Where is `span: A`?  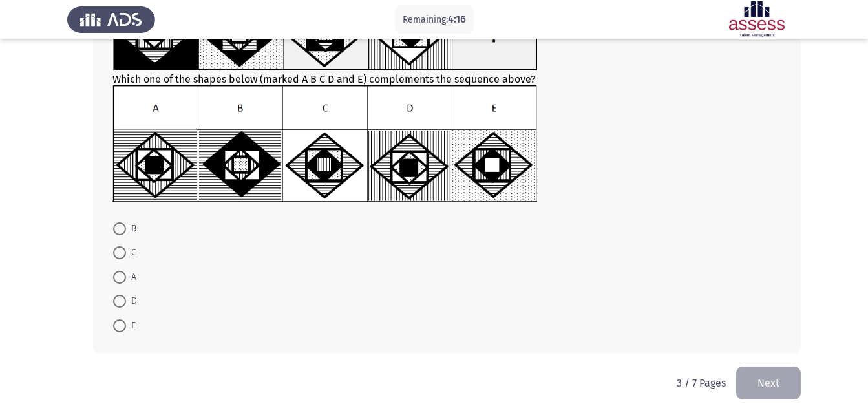 span: A is located at coordinates (131, 278).